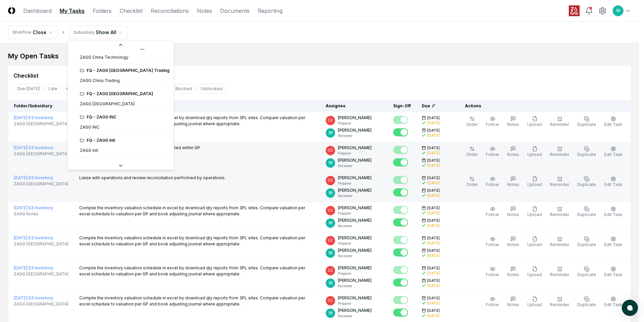 The image size is (644, 322). I want to click on div: FQ - ZAGG Intl, so click(125, 140).